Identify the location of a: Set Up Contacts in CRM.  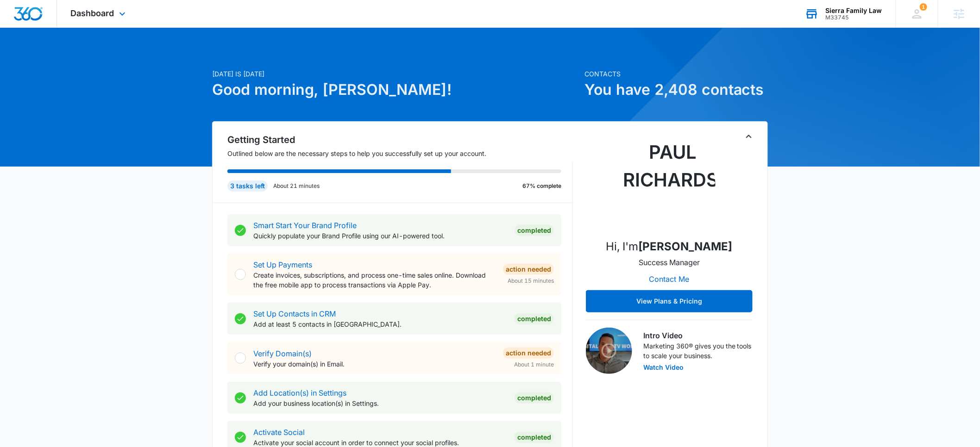
(295, 314).